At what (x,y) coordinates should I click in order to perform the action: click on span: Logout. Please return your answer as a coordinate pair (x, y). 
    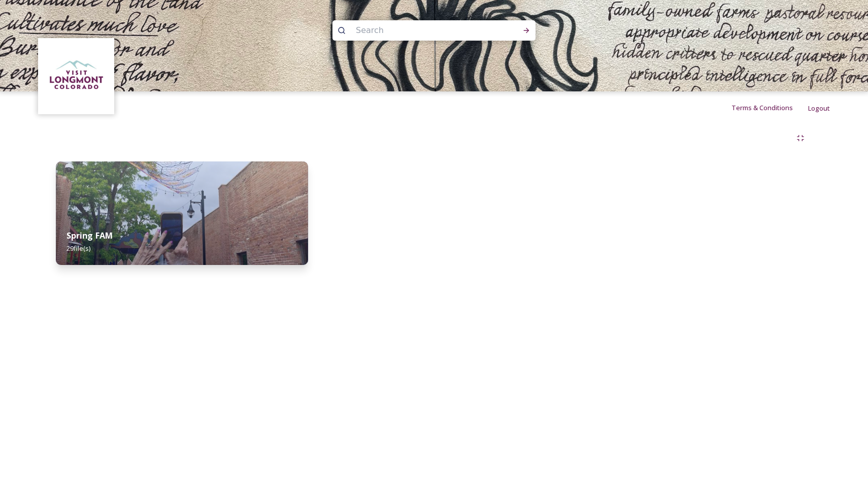
    Looking at the image, I should click on (819, 109).